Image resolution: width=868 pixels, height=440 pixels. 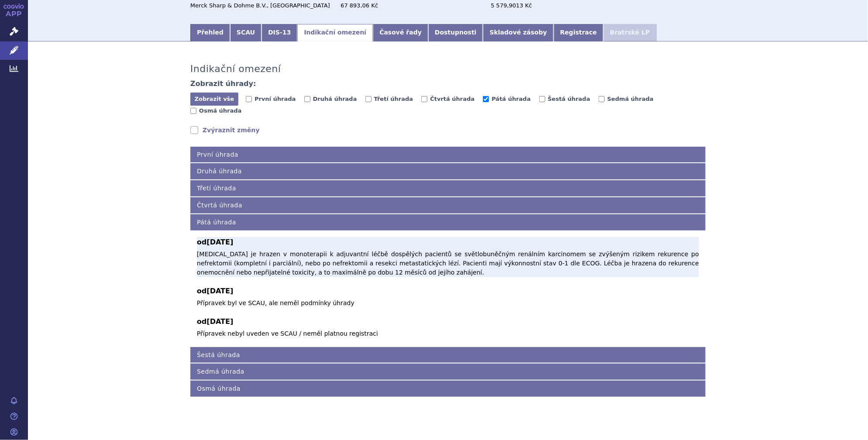 I want to click on span: První úhrada, so click(x=275, y=99).